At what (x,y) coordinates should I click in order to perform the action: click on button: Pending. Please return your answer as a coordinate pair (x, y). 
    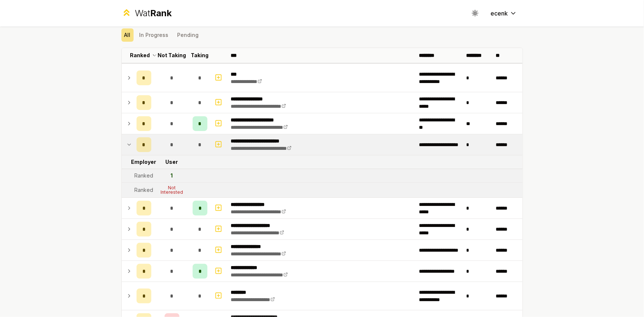
    Looking at the image, I should click on (188, 35).